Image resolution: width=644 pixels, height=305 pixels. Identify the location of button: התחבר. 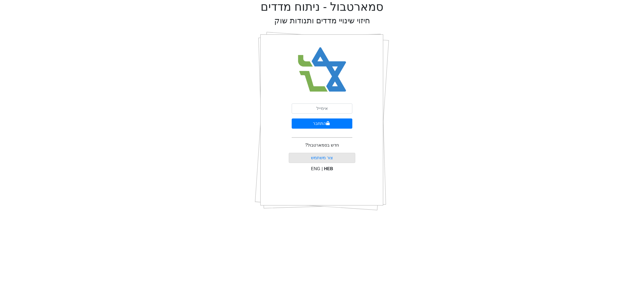
(322, 124).